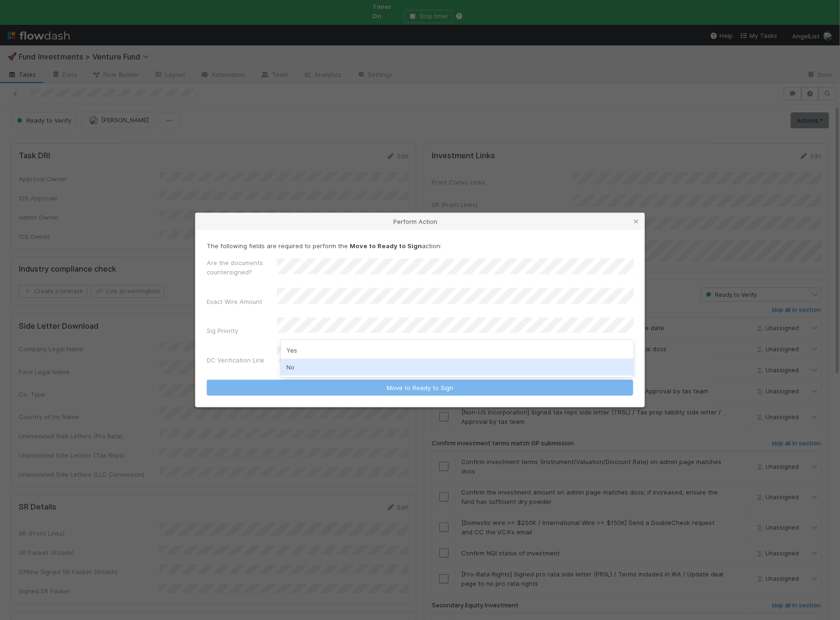  I want to click on strong: Move to Ready to Sign, so click(386, 246).